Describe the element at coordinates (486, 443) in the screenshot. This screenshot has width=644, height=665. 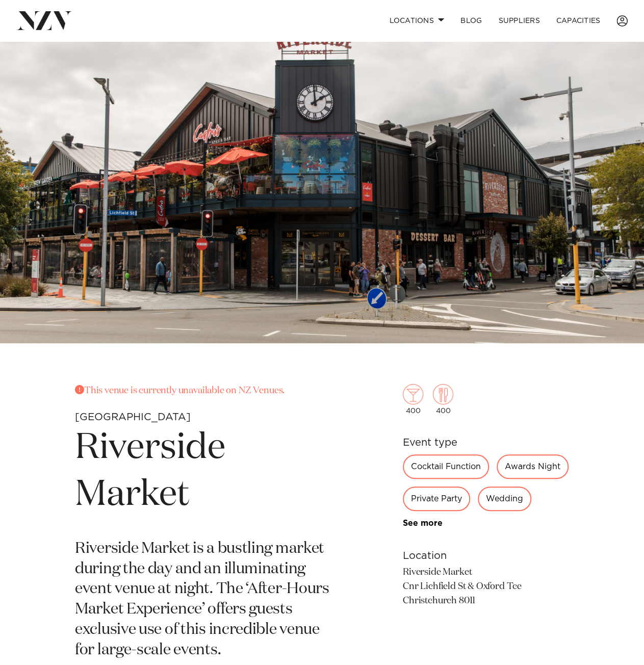
I see `h6: Event type` at that location.